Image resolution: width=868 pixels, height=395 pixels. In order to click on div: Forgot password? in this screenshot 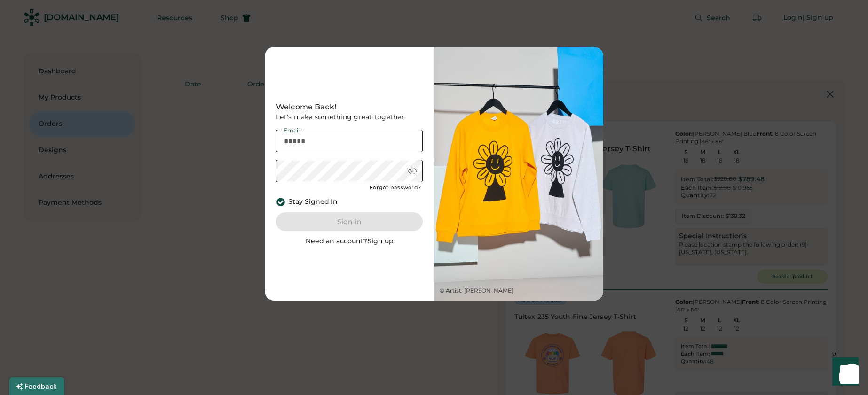, I will do `click(395, 188)`.